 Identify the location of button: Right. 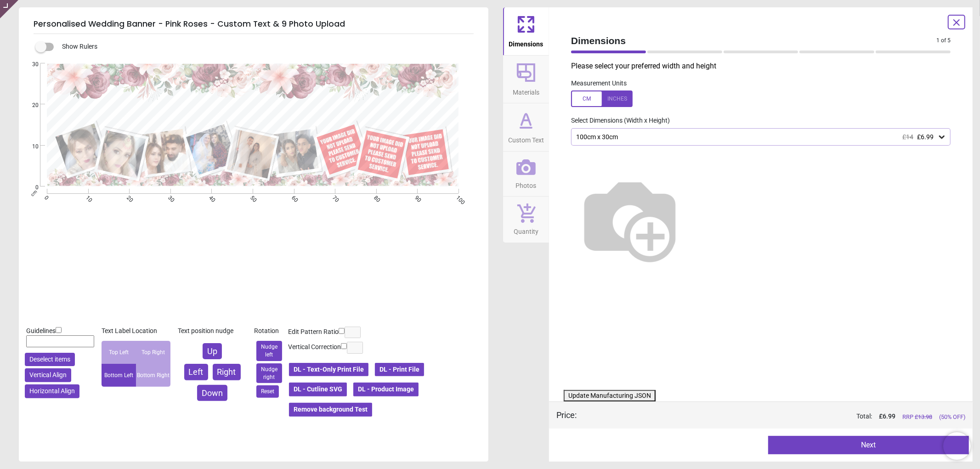
(227, 371).